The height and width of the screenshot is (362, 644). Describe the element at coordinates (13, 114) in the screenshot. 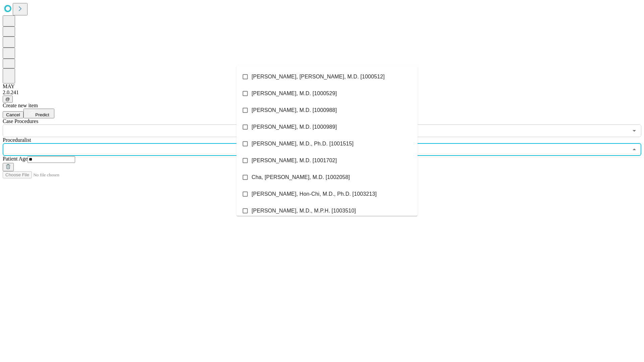

I see `button: Cancel` at that location.